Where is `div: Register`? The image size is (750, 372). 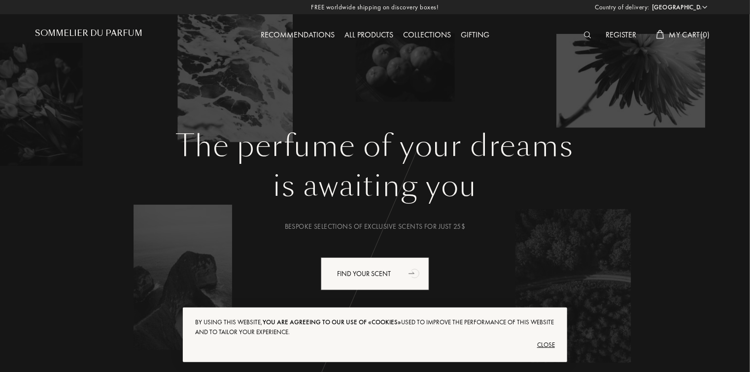 div: Register is located at coordinates (621, 35).